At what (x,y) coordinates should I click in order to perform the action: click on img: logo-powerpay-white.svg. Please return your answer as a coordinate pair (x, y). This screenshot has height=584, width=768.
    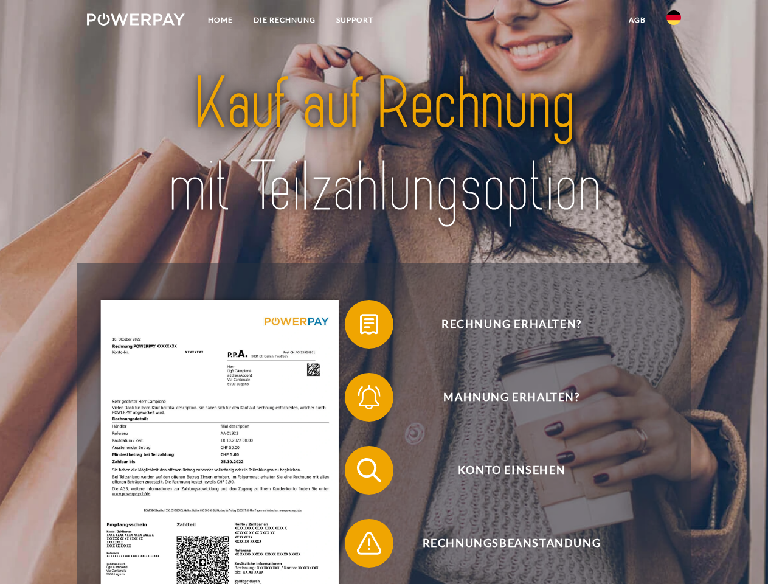
    Looking at the image, I should click on (136, 19).